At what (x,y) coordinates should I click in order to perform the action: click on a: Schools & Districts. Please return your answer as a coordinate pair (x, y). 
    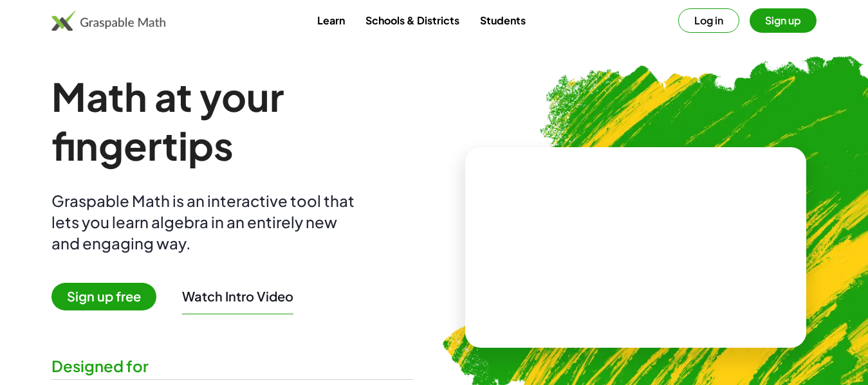
    Looking at the image, I should click on (412, 20).